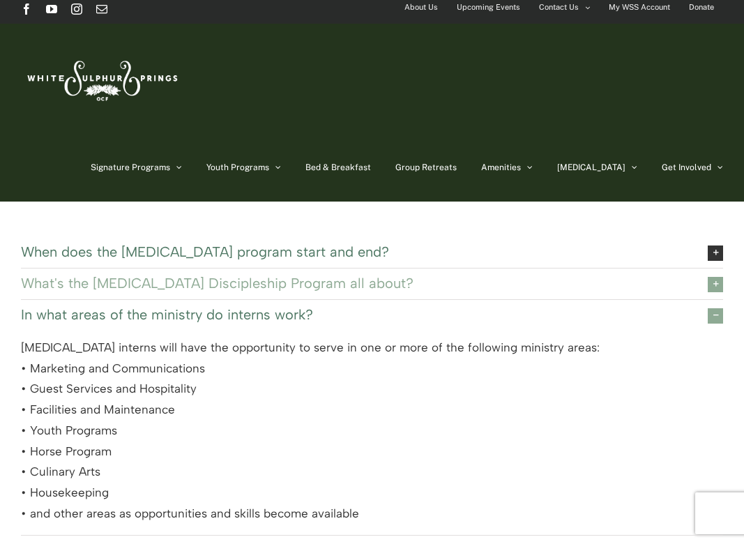  Describe the element at coordinates (426, 167) in the screenshot. I see `span: Group Retreats` at that location.